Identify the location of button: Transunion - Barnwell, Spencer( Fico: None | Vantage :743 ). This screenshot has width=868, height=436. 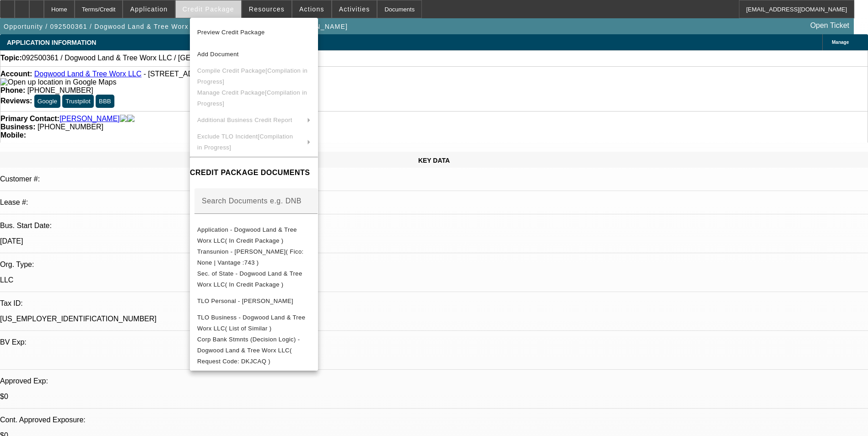
(254, 258).